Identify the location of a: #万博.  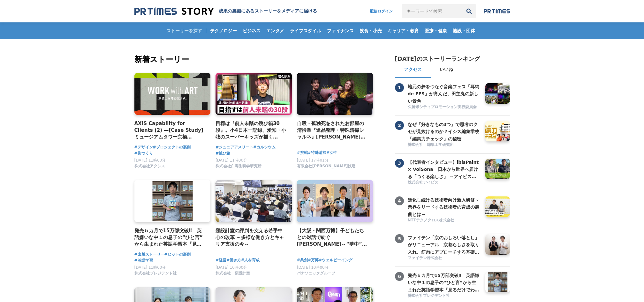
(313, 260).